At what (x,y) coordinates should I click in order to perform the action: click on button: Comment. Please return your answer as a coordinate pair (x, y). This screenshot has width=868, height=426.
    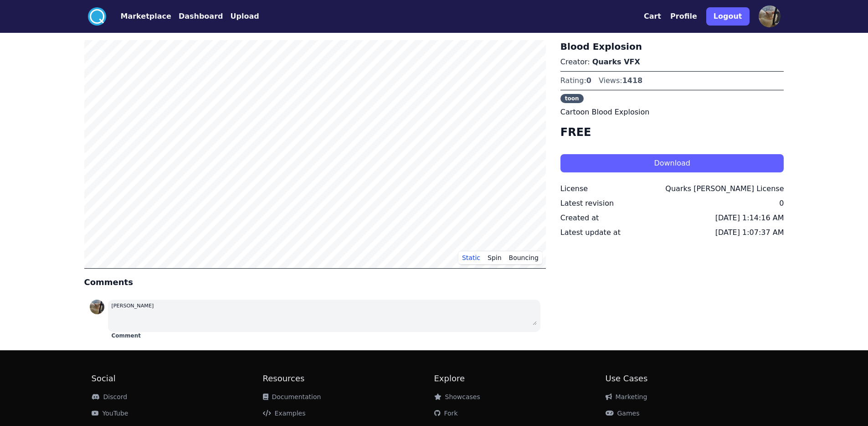
    Looking at the image, I should click on (126, 335).